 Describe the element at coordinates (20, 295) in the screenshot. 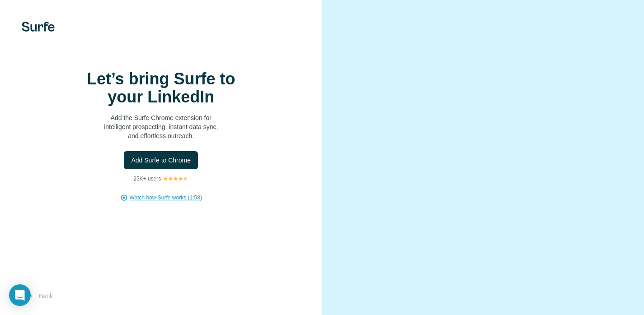

I see `div: Open Intercom Messenger` at that location.